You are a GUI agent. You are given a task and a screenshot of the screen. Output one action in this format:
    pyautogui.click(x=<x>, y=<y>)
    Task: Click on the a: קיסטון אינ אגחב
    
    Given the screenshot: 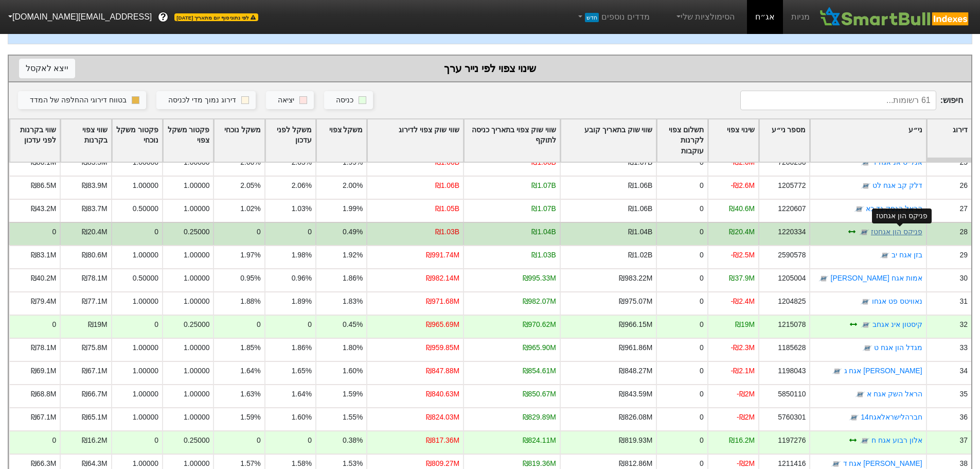 What is the action you would take?
    pyautogui.click(x=897, y=325)
    